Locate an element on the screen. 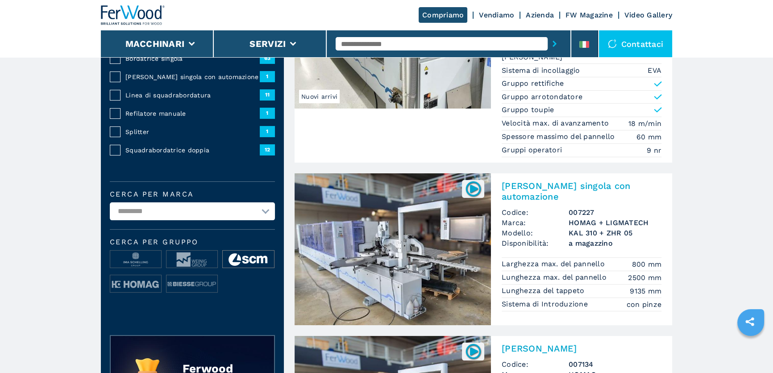  a: Vendiamo is located at coordinates (497, 15).